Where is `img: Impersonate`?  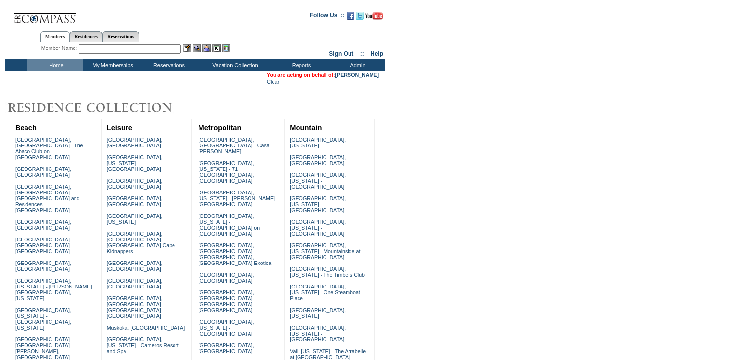 img: Impersonate is located at coordinates (206, 48).